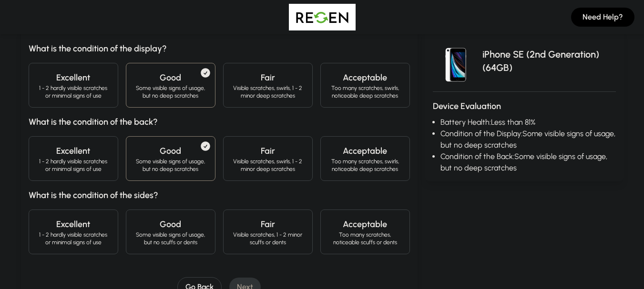  I want to click on li: Condition of the Back: Some visible signs of usage, but no deep scratches, so click(528, 163).